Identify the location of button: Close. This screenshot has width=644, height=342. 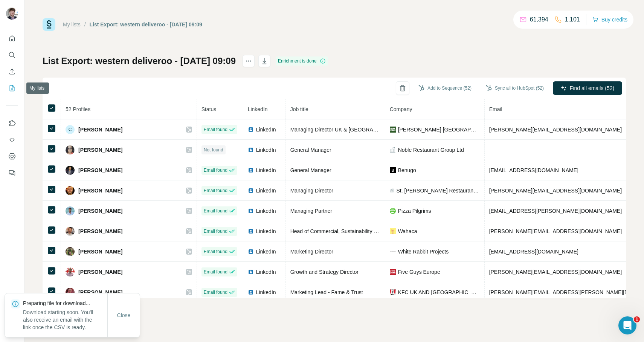
(124, 315).